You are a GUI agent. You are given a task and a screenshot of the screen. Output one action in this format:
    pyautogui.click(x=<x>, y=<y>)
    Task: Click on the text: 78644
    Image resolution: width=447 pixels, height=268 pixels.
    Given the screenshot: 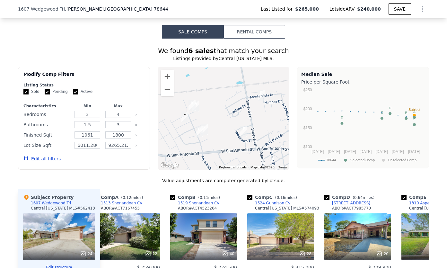 What is the action you would take?
    pyautogui.click(x=331, y=160)
    